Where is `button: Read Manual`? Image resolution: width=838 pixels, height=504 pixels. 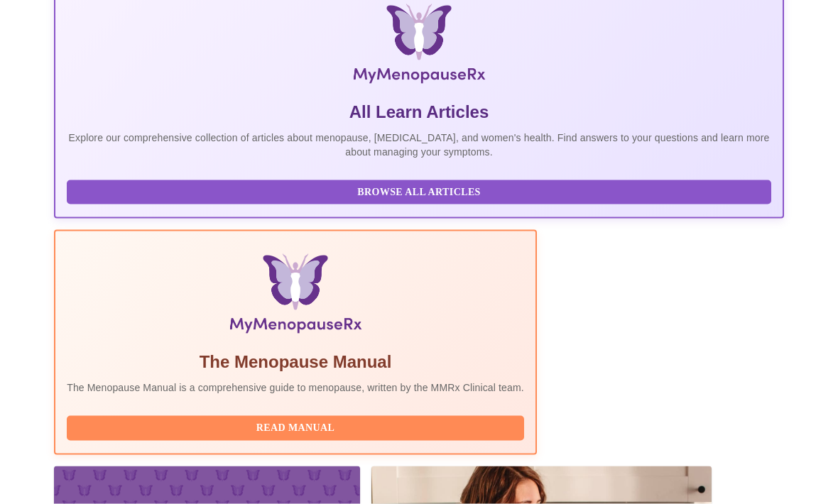
button: Read Manual is located at coordinates (295, 428).